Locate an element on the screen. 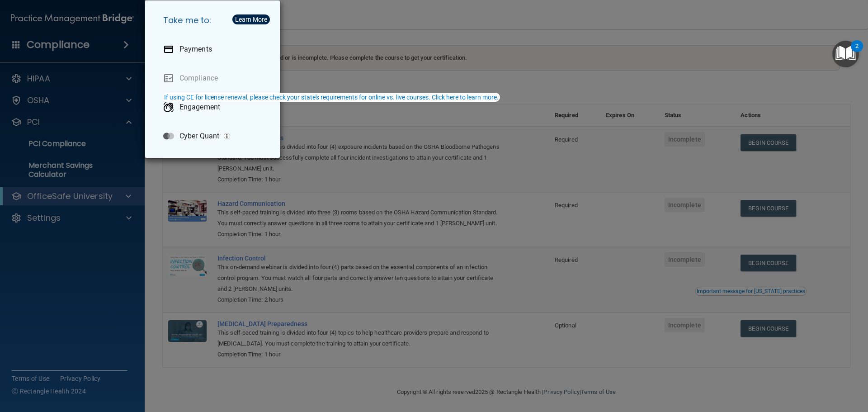  h5: Take me to: is located at coordinates (214, 20).